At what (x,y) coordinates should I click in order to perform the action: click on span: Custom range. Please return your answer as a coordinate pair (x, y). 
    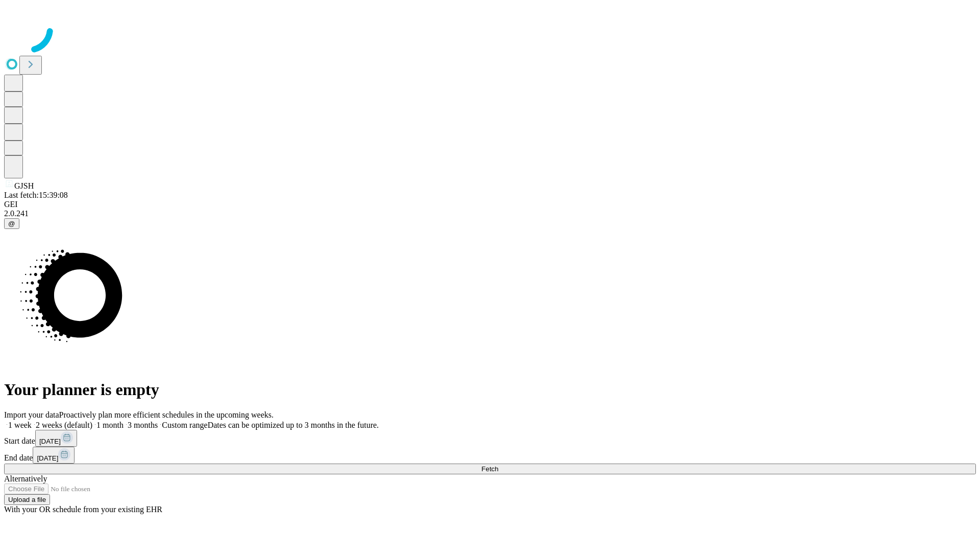
    Looking at the image, I should click on (184, 424).